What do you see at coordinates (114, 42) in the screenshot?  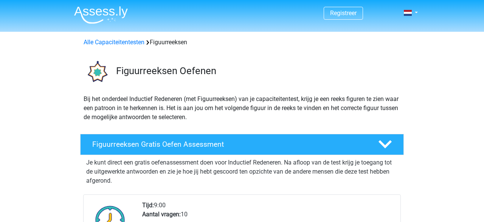 I see `a: Alle Capaciteitentesten` at bounding box center [114, 42].